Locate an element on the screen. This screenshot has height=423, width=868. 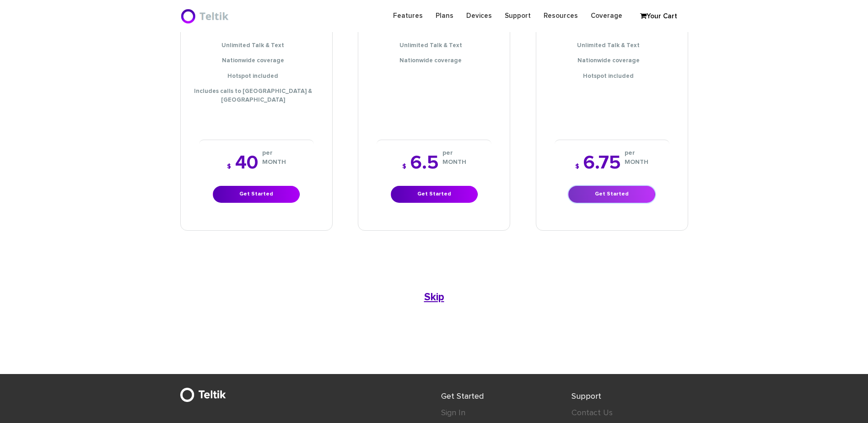
a: Coverage is located at coordinates (606, 16).